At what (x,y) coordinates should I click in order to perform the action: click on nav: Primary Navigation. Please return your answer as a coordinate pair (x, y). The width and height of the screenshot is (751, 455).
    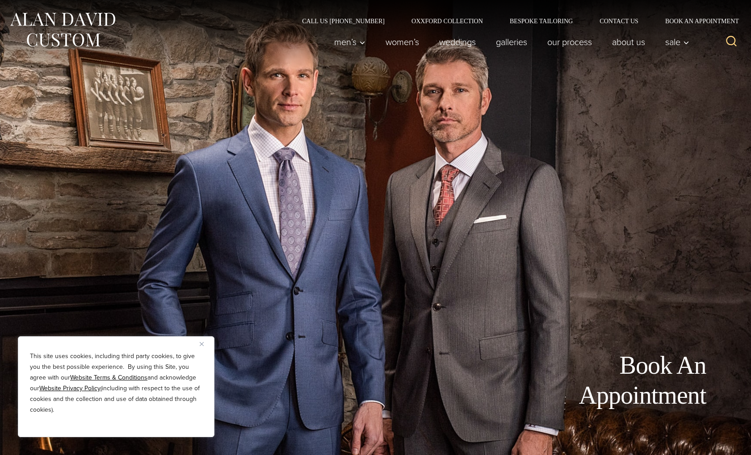
    Looking at the image, I should click on (509, 42).